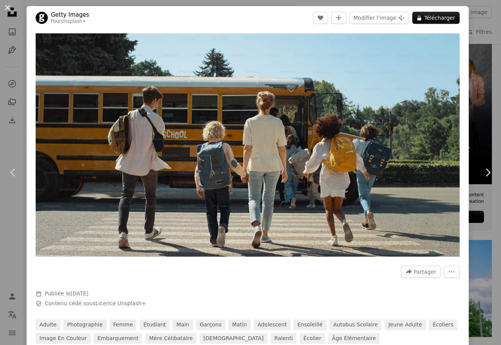 The image size is (501, 345). Describe the element at coordinates (70, 22) in the screenshot. I see `div: Pour` at that location.